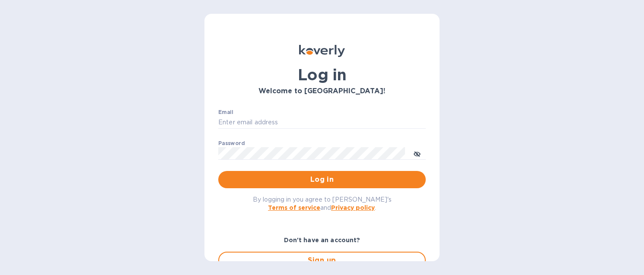  I want to click on input: Enter email address, so click(322, 122).